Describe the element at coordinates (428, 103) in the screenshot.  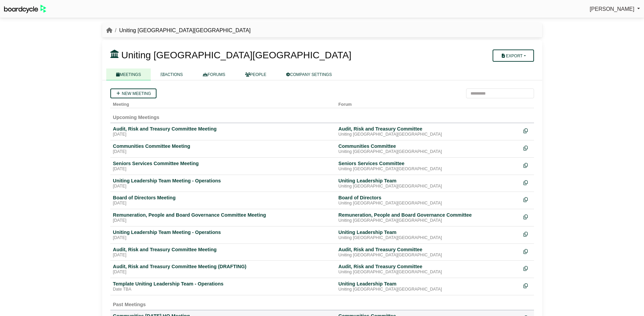
I see `th: Forum` at that location.